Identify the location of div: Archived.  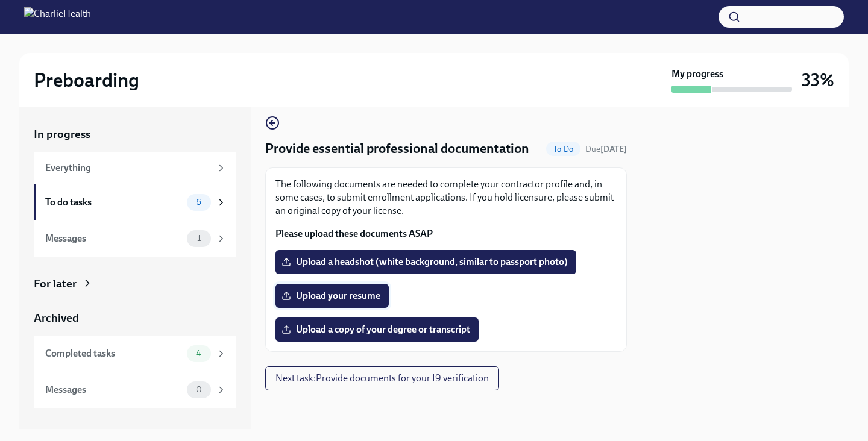
(135, 318).